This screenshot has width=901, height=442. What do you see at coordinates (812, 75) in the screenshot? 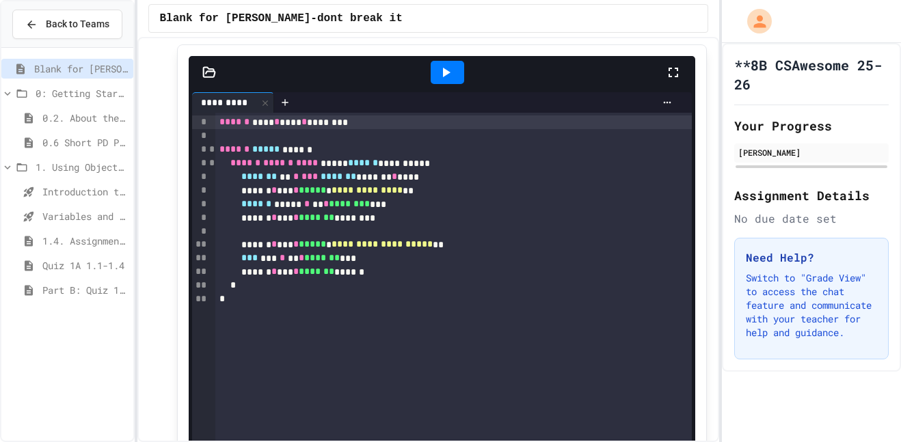
I see `h1: **8B CSAwesome 25-26` at bounding box center [812, 75].